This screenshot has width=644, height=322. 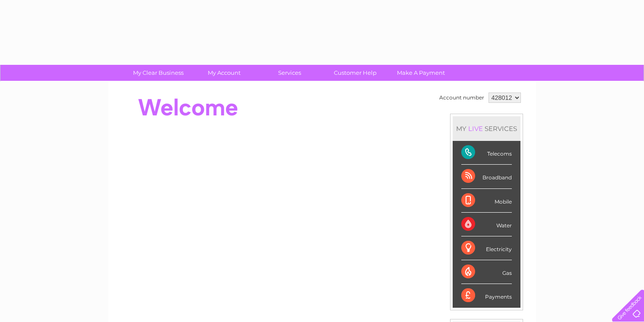 What do you see at coordinates (475, 128) in the screenshot?
I see `div: LIVE` at bounding box center [475, 128].